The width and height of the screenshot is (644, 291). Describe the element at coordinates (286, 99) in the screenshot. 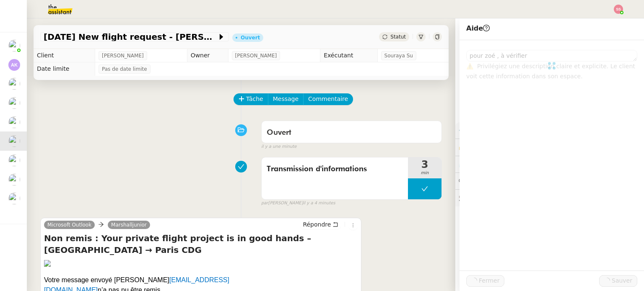

I see `span: Message` at that location.